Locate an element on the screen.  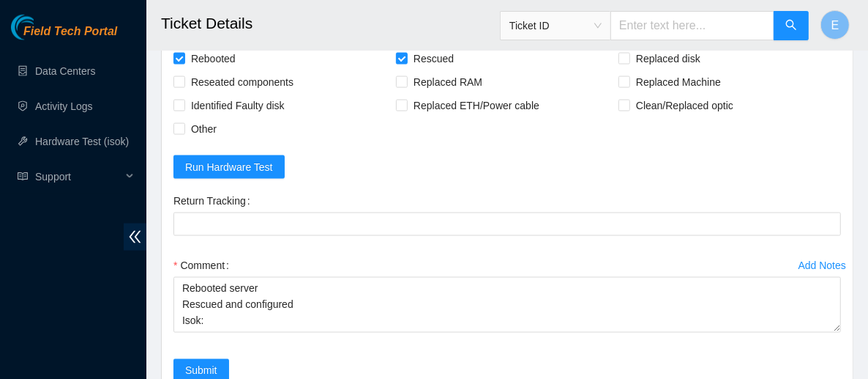
span: Replaced RAM is located at coordinates (448, 82).